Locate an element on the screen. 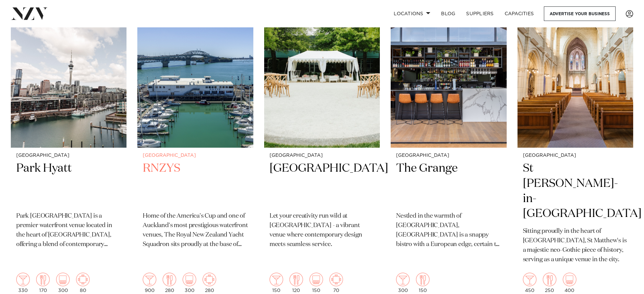 This screenshot has height=294, width=644. div: 170 is located at coordinates (43, 282).